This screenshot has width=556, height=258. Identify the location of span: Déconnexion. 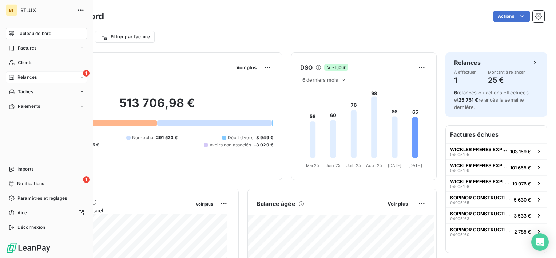
(31, 227).